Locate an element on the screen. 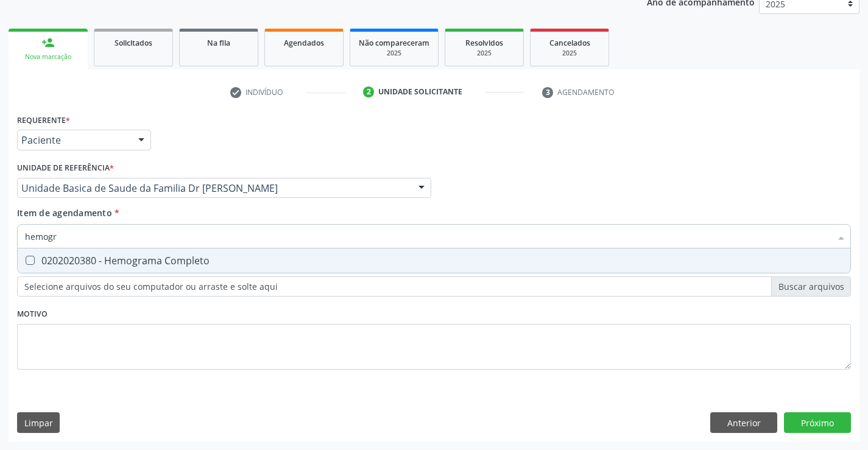 Image resolution: width=868 pixels, height=450 pixels. button: Anterior is located at coordinates (743, 423).